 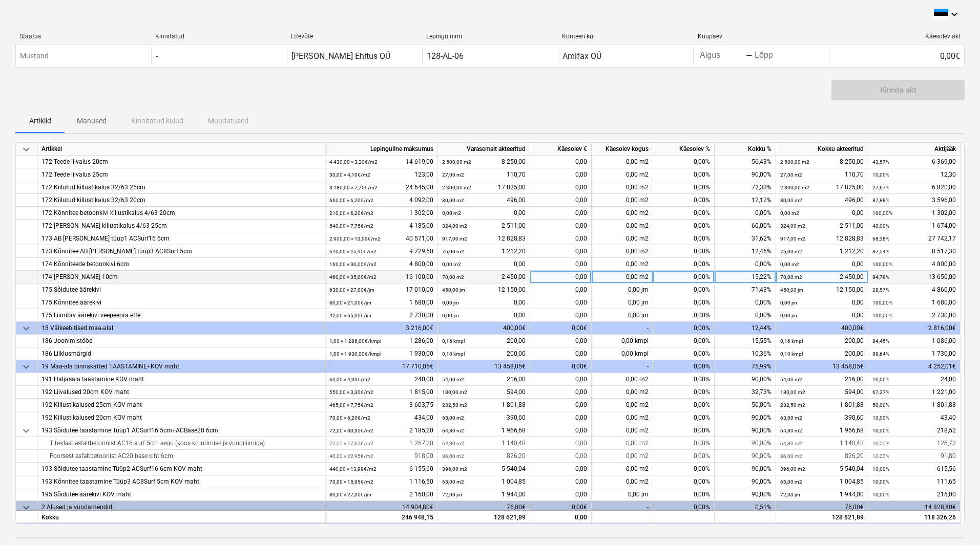 I want to click on div: 2 450,00, so click(x=822, y=277).